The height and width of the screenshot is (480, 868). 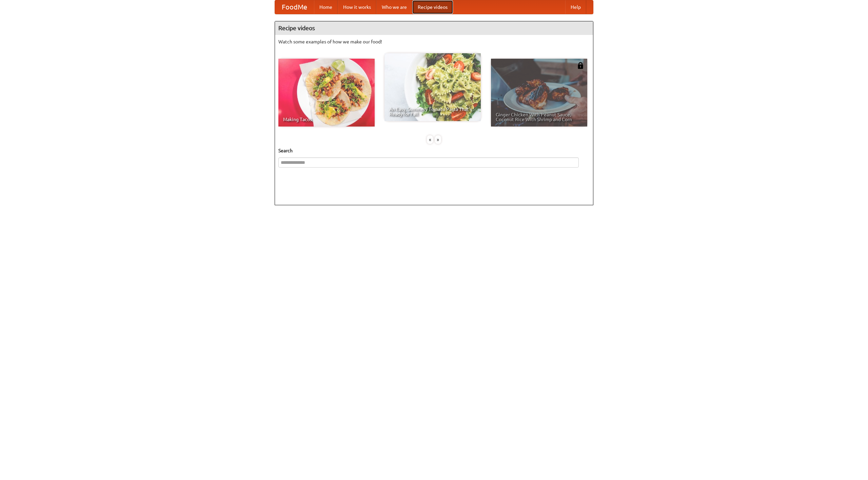 What do you see at coordinates (395, 7) in the screenshot?
I see `a: Who we are` at bounding box center [395, 7].